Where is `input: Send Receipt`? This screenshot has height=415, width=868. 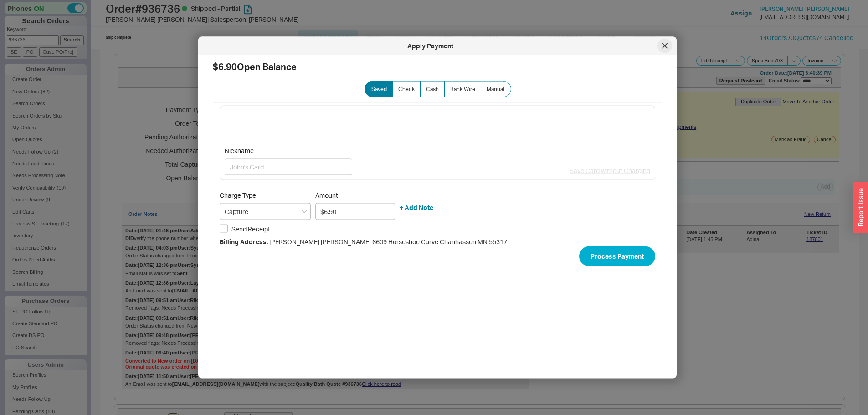
input: Send Receipt is located at coordinates (224, 229).